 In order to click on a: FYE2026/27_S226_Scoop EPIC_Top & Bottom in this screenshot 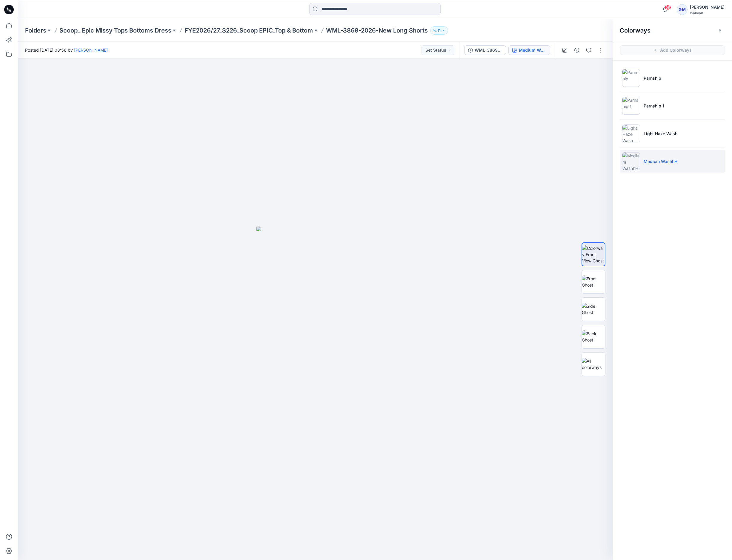, I will do `click(249, 31)`.